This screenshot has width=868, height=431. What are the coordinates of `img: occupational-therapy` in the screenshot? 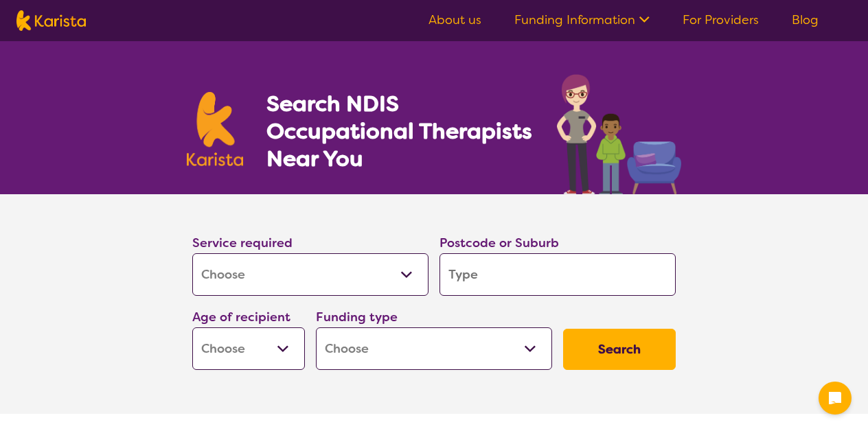 It's located at (618, 133).